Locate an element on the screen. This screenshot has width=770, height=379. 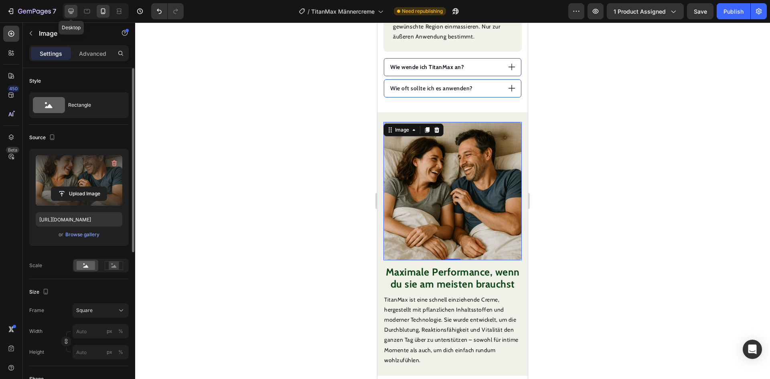
input: https://example.com/image.jpg is located at coordinates (79, 219).